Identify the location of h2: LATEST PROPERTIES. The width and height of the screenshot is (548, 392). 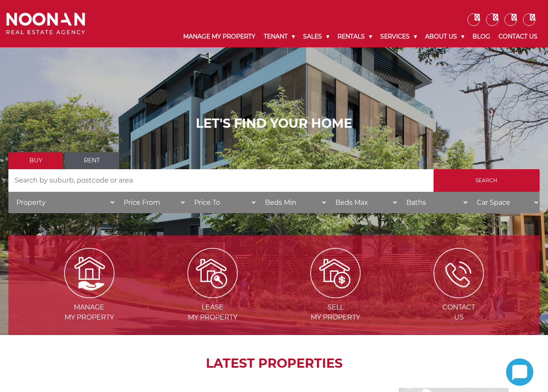
(274, 364).